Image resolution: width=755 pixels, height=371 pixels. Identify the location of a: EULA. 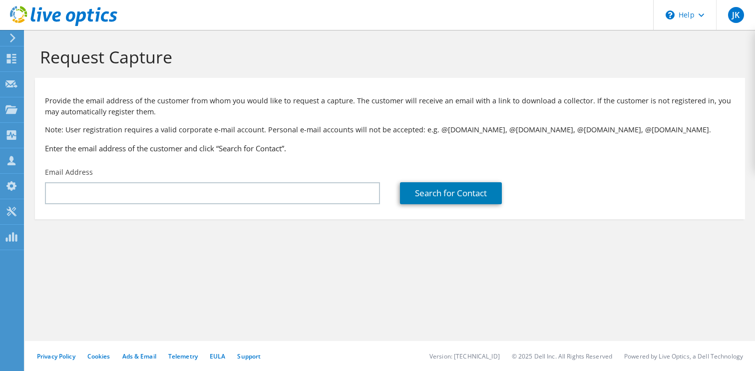
(217, 356).